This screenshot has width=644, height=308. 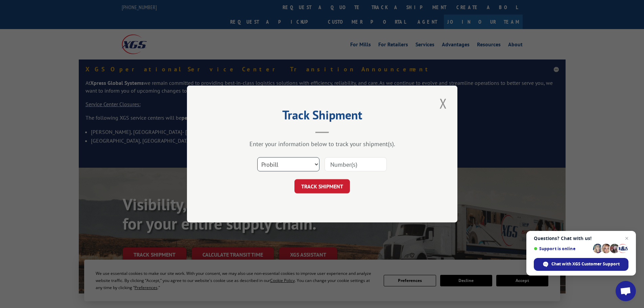 What do you see at coordinates (322, 144) in the screenshot?
I see `div: Enter your information below to track your shipment(s).` at bounding box center [322, 144].